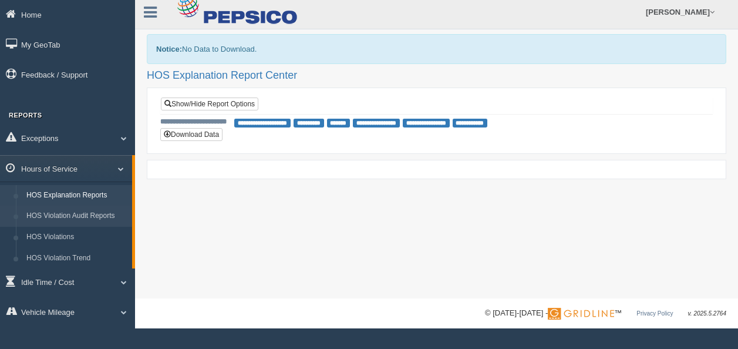  What do you see at coordinates (76, 258) in the screenshot?
I see `a: HOS Violation Trend` at bounding box center [76, 258].